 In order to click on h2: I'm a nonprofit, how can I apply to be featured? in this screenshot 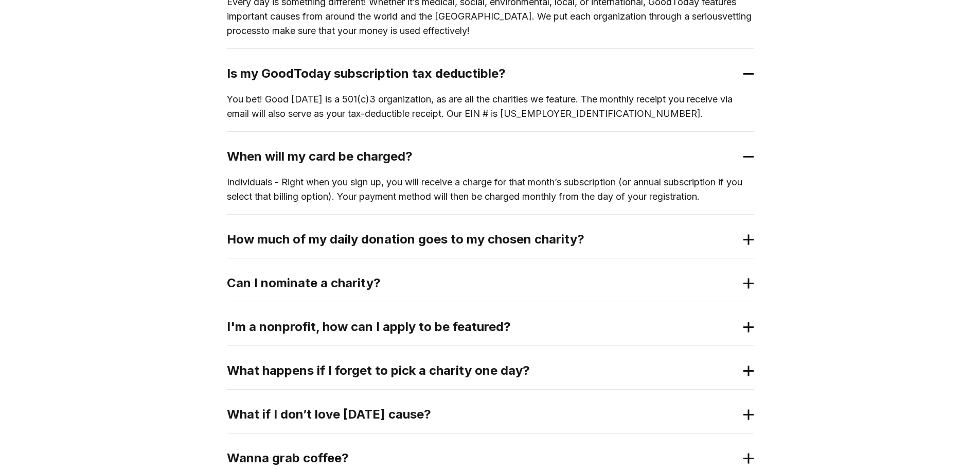, I will do `click(482, 326)`.